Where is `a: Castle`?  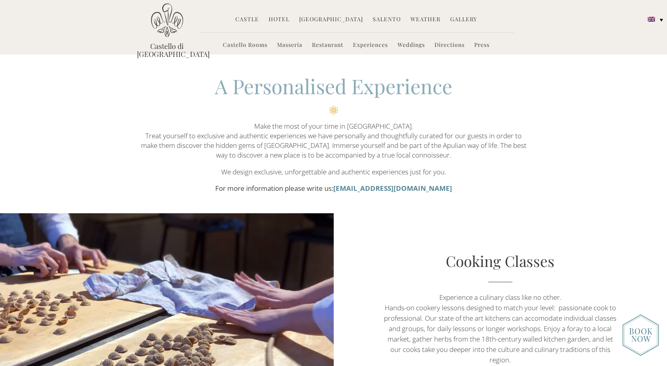 a: Castle is located at coordinates (247, 20).